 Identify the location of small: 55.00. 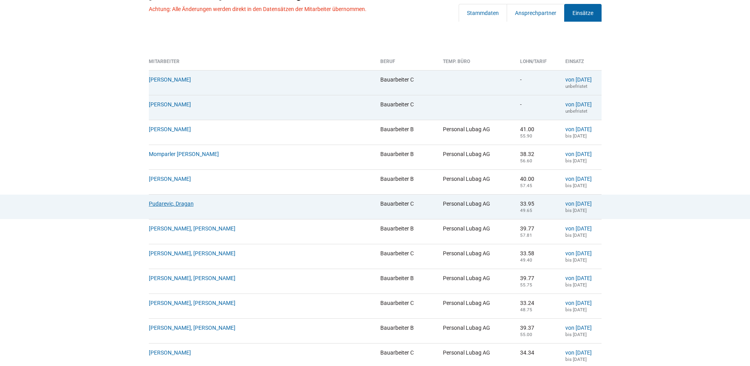
(526, 334).